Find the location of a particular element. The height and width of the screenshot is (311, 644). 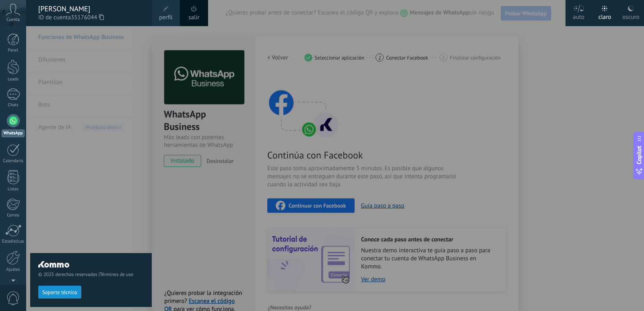

a: salir is located at coordinates (193, 18).